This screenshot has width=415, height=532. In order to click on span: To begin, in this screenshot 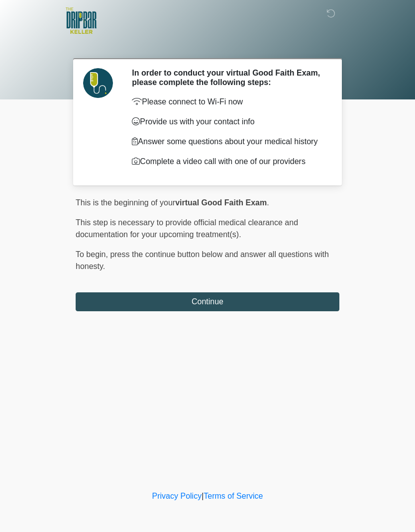, I will do `click(93, 254)`.